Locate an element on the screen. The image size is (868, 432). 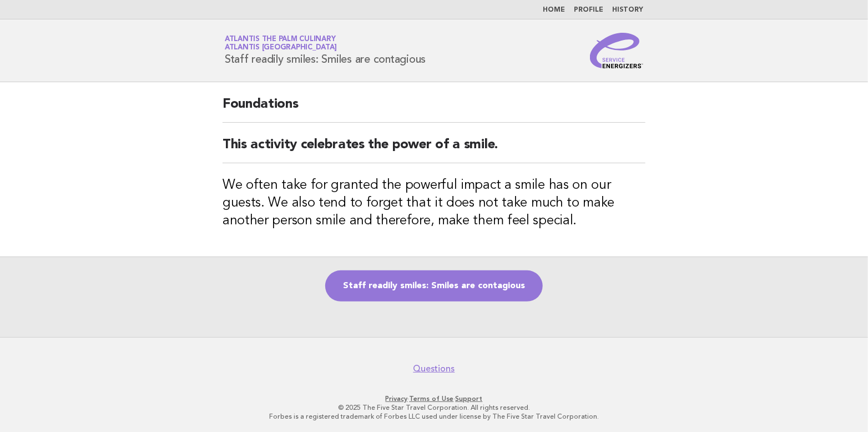
h2: Foundations is located at coordinates (434, 109).